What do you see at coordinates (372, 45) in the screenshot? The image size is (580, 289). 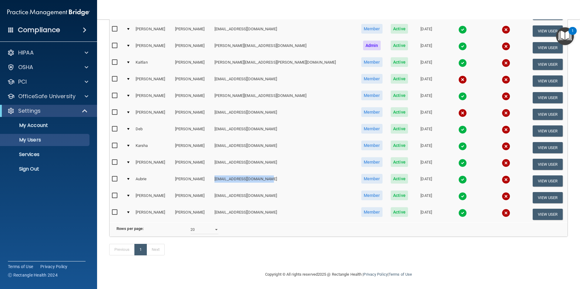 I see `span: Admin` at bounding box center [372, 45].